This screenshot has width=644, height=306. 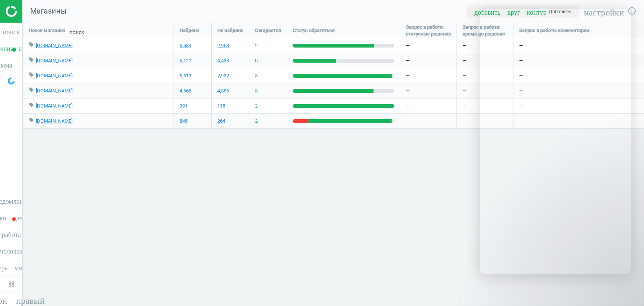 What do you see at coordinates (223, 61) in the screenshot?
I see `a: 4,433` at bounding box center [223, 61].